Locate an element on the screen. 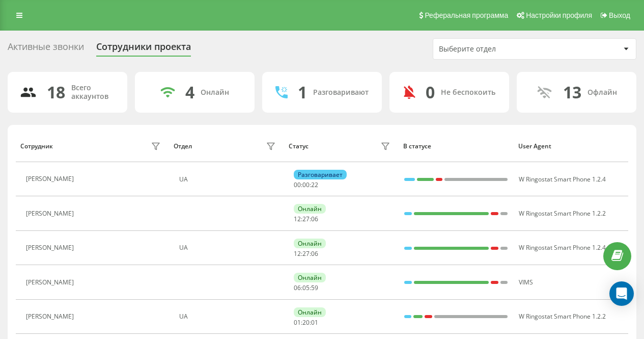  span: 59 is located at coordinates (315, 287).